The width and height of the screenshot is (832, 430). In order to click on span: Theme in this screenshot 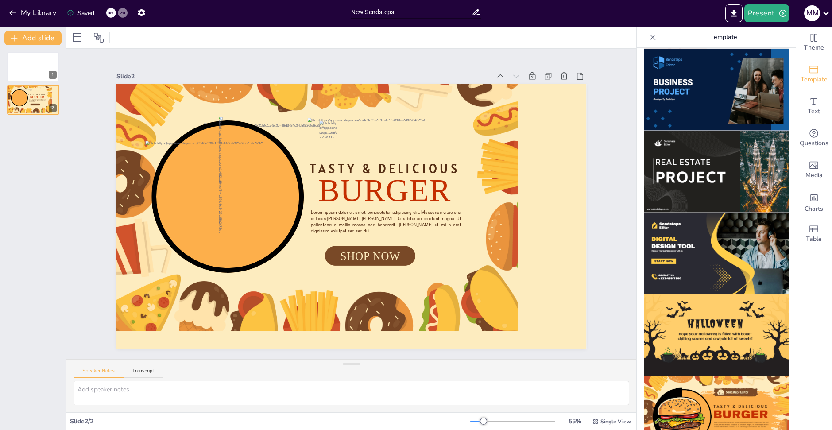, I will do `click(814, 48)`.